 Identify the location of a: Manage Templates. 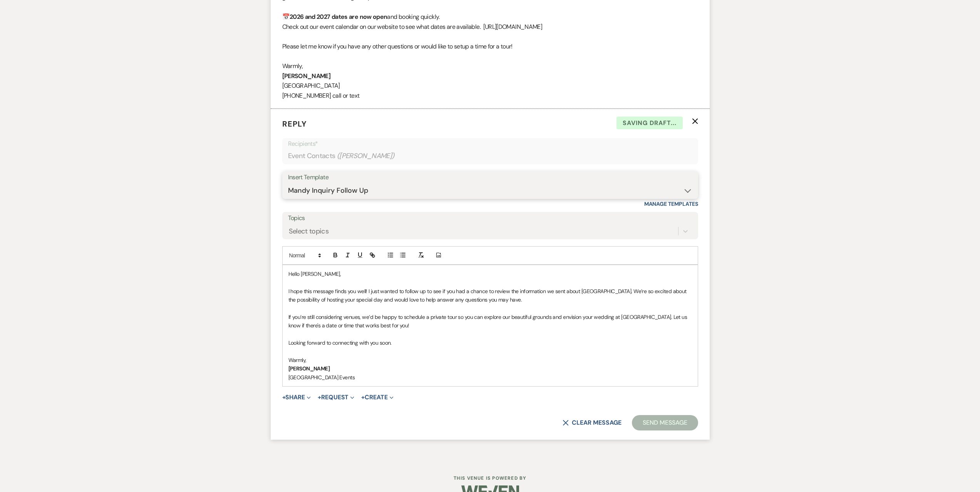
(671, 204).